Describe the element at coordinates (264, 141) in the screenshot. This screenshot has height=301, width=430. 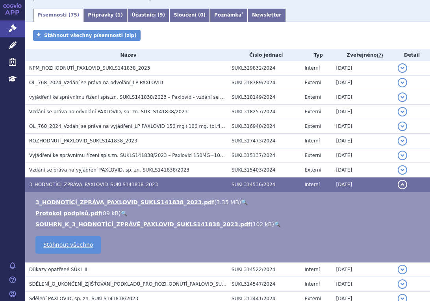
I see `td: SUKL317473/2024` at that location.